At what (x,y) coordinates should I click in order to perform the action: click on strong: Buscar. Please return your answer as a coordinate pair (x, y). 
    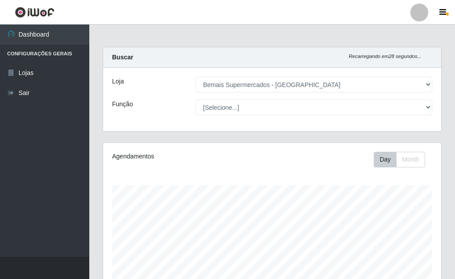
    Looking at the image, I should click on (122, 57).